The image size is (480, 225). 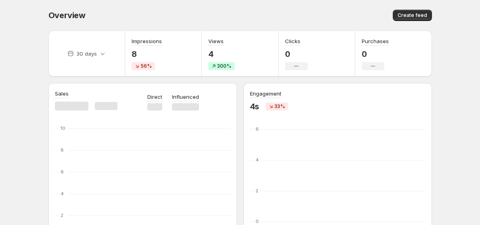 What do you see at coordinates (412, 15) in the screenshot?
I see `button: Create feed` at bounding box center [412, 15].